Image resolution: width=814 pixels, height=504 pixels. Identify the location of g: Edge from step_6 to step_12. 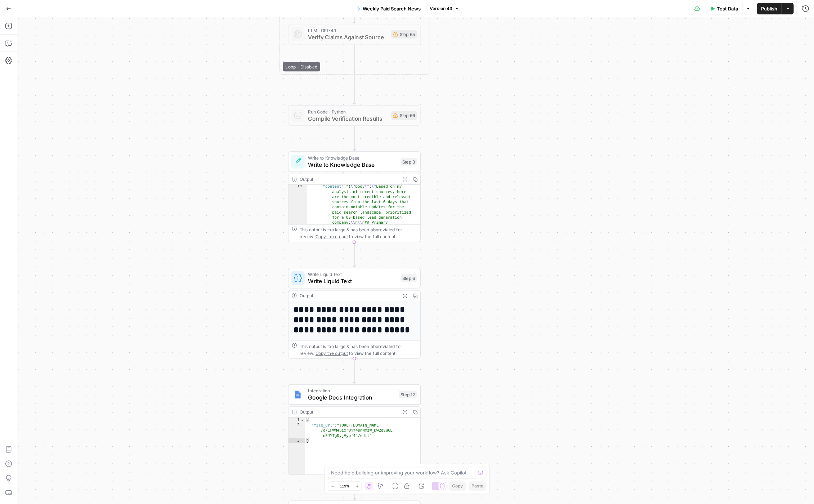
(354, 371).